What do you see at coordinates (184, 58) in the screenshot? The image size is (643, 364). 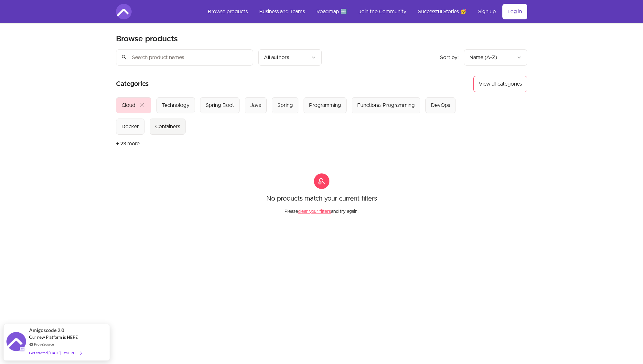 I see `input: Search product names` at bounding box center [184, 58].